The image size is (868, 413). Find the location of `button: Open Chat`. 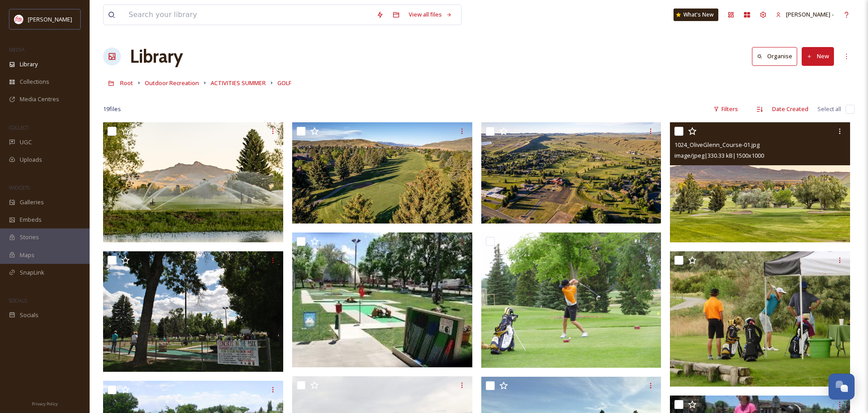

button: Open Chat is located at coordinates (842, 387).